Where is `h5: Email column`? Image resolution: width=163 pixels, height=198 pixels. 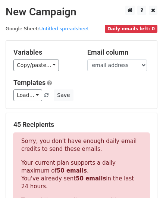 h5: Email column is located at coordinates (119, 52).